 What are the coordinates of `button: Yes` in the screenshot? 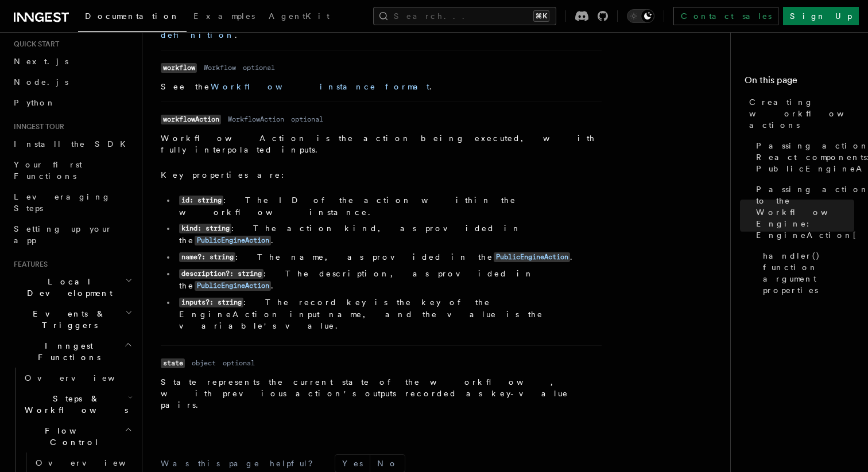 It's located at (352, 464).